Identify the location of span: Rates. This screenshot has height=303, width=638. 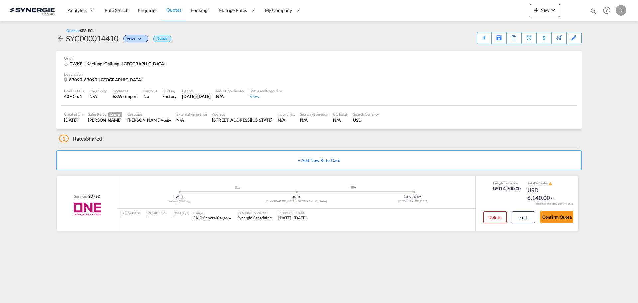
(80, 138).